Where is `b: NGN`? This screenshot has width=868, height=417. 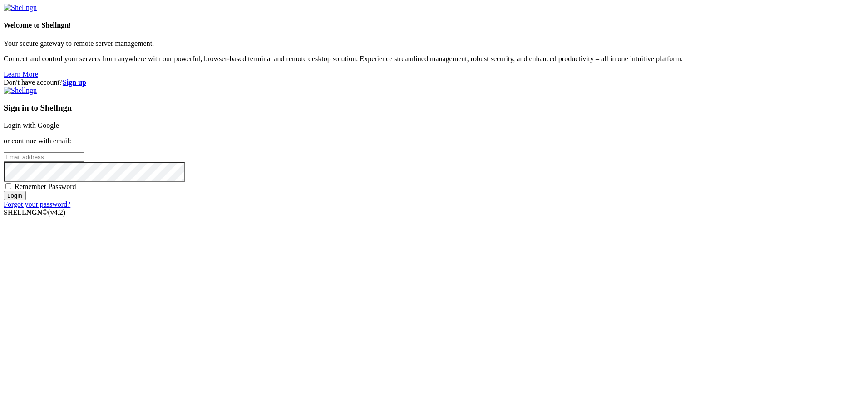 b: NGN is located at coordinates (34, 212).